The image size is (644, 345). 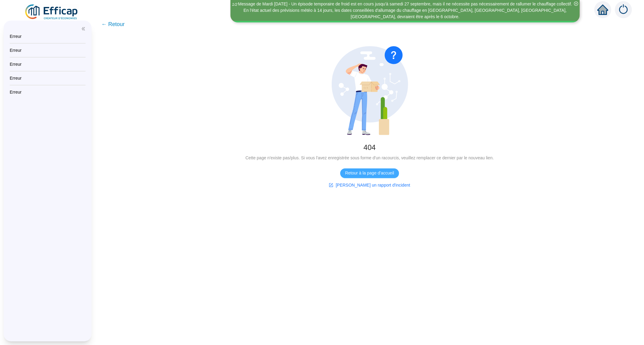 What do you see at coordinates (405, 13) in the screenshot?
I see `div: En l'état actuel des prévisions météo à 14 jours, les dates conseillées d'allumage du chauffage e...` at bounding box center [405, 13].